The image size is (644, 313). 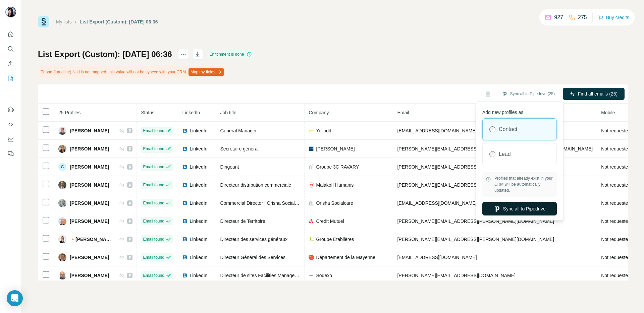 What do you see at coordinates (608, 113) in the screenshot?
I see `span: Mobile` at bounding box center [608, 113].